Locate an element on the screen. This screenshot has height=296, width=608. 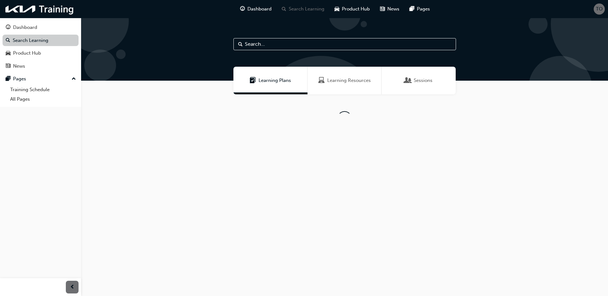
a: SessionsSessions is located at coordinates (419, 80).